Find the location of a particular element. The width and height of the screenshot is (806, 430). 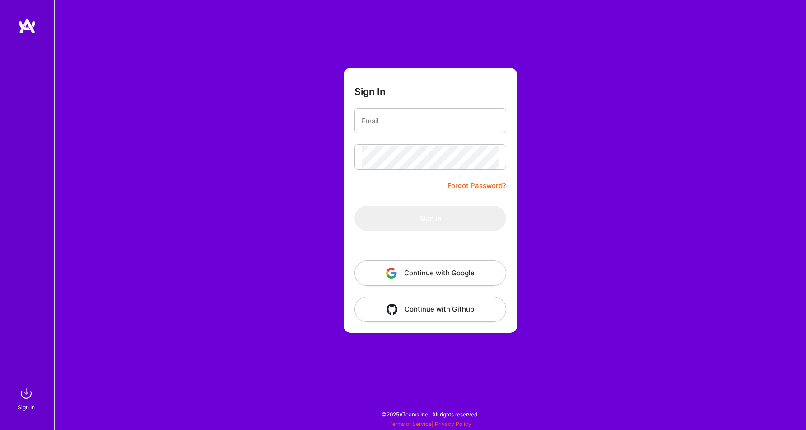

a: Forgot Password? is located at coordinates (477, 186).